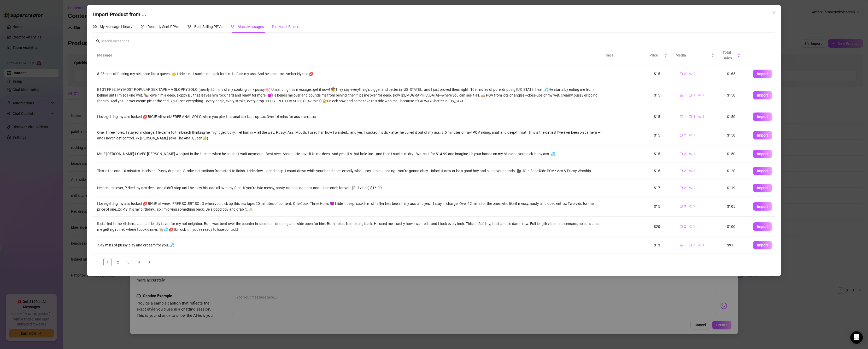  I want to click on span: Price, so click(656, 55).